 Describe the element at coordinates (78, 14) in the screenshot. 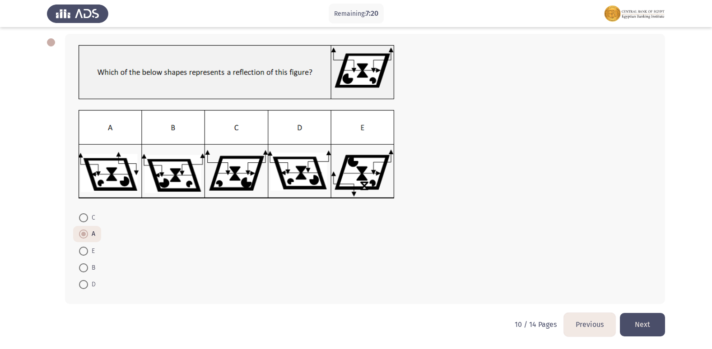

I see `img: Assess Talent Management logo` at that location.